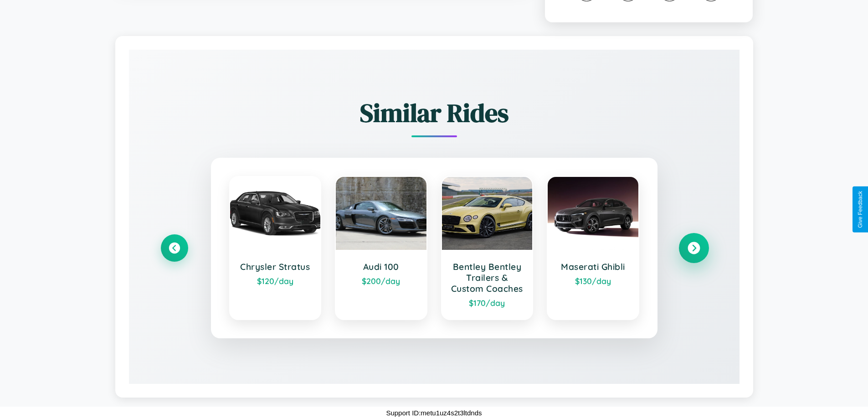  What do you see at coordinates (381, 267) in the screenshot?
I see `h3: Audi 100` at bounding box center [381, 267].